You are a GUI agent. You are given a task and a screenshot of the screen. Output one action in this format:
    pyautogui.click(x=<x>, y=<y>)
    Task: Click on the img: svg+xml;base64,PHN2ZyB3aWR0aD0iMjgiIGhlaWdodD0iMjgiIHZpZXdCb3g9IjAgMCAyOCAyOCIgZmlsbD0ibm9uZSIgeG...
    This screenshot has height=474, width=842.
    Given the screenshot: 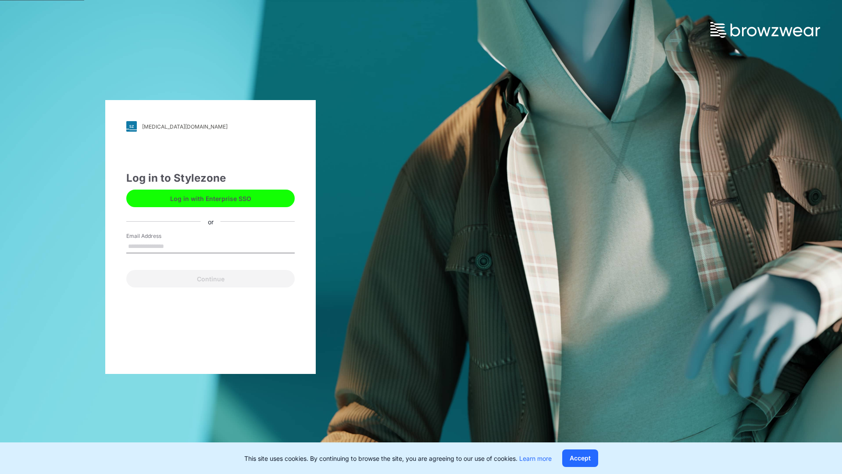 What is the action you would take?
    pyautogui.click(x=132, y=126)
    